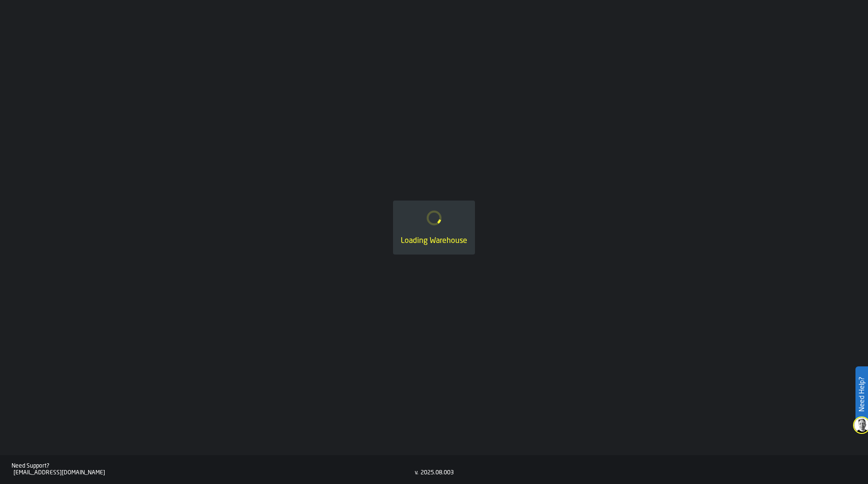  Describe the element at coordinates (862, 394) in the screenshot. I see `label: Need Help?` at that location.